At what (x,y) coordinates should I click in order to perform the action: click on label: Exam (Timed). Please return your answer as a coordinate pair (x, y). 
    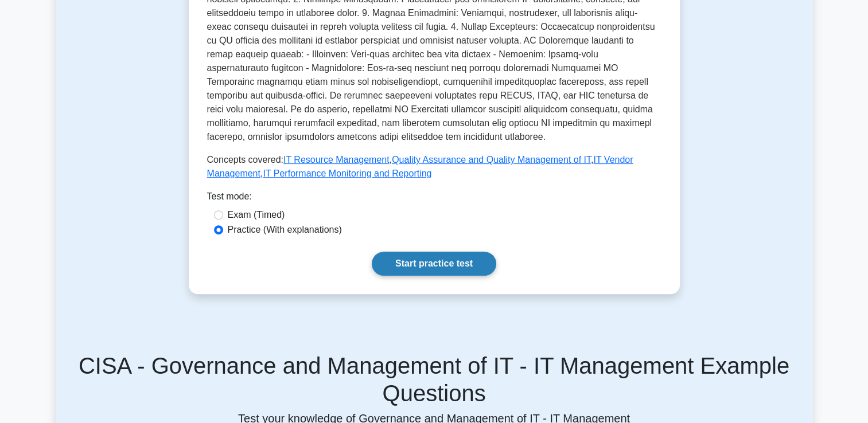
    Looking at the image, I should click on (257, 215).